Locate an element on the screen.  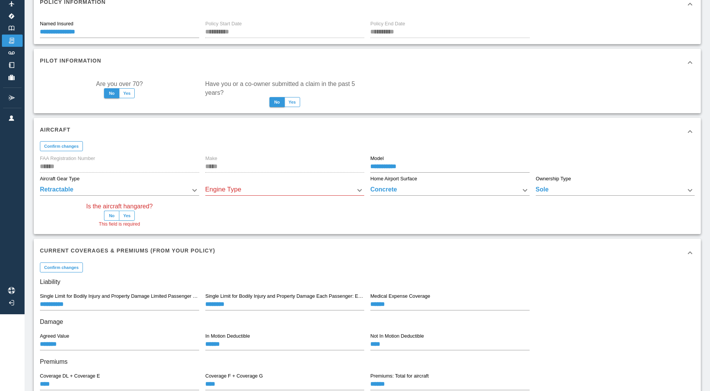
label: Make is located at coordinates (211, 158).